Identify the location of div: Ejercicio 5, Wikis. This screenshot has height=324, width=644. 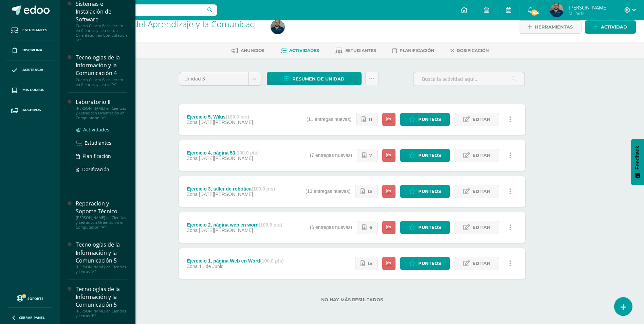
(220, 117).